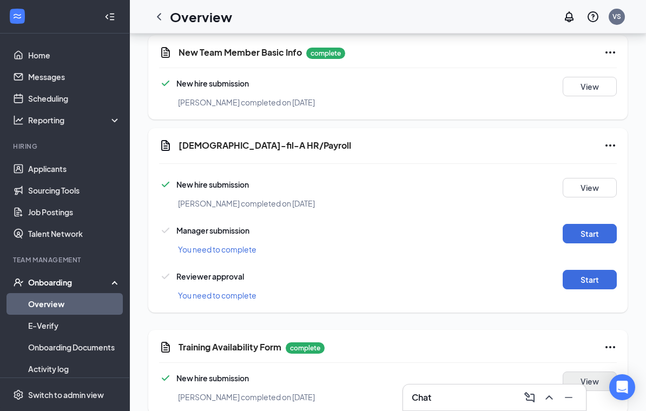 This screenshot has width=646, height=411. Describe the element at coordinates (230, 347) in the screenshot. I see `h5: Training Availability Form` at that location.